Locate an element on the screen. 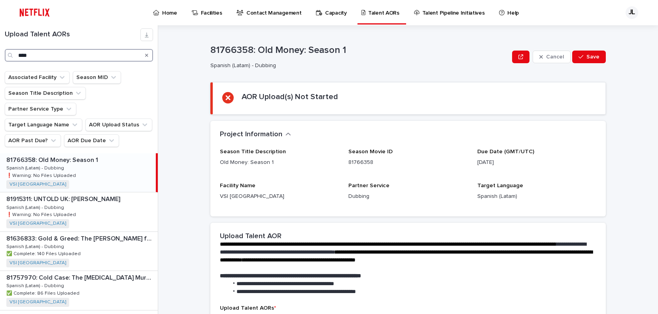 The image size is (658, 314). p: 81766358 is located at coordinates (407, 162).